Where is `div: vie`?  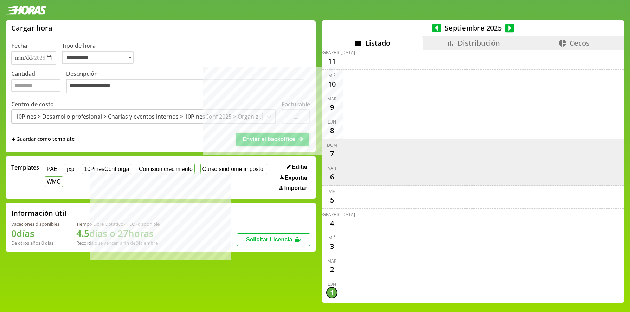
div: vie is located at coordinates (332, 191).